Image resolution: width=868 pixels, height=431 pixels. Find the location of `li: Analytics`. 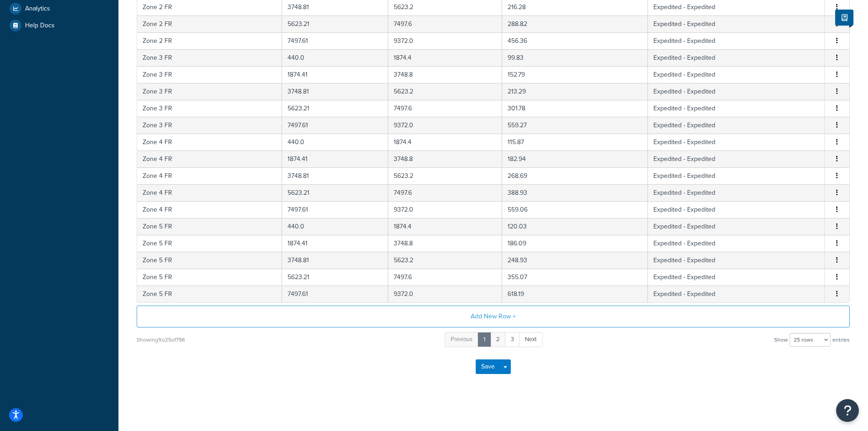

li: Analytics is located at coordinates (59, 9).